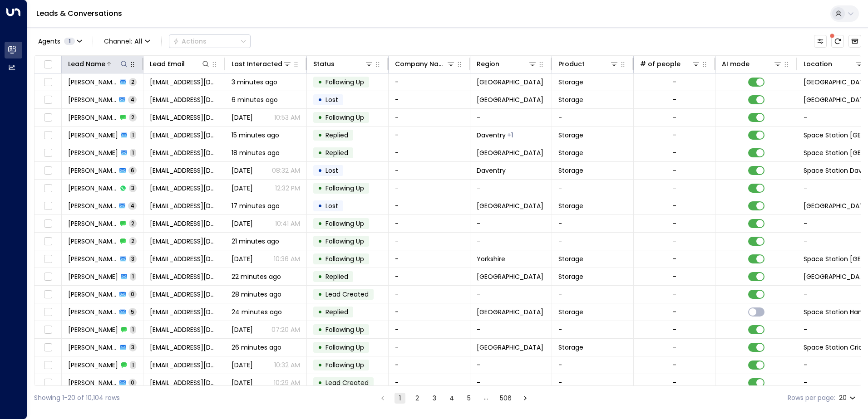 Image resolution: width=868 pixels, height=419 pixels. Describe the element at coordinates (184, 241) in the screenshot. I see `span: bex11275@gmail.com` at that location.